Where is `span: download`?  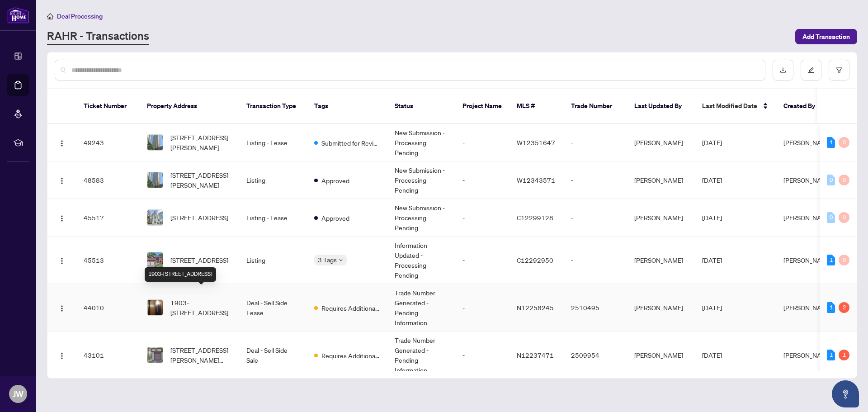
span: download is located at coordinates (783, 70).